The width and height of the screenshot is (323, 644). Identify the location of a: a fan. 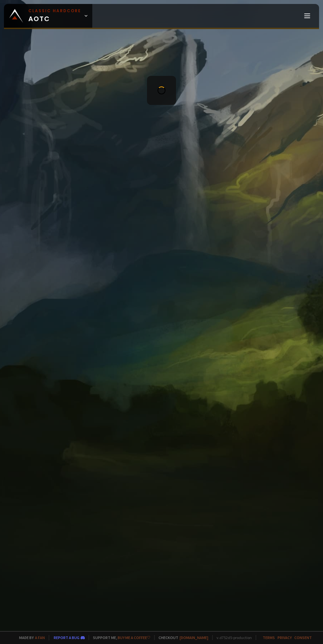
(40, 637).